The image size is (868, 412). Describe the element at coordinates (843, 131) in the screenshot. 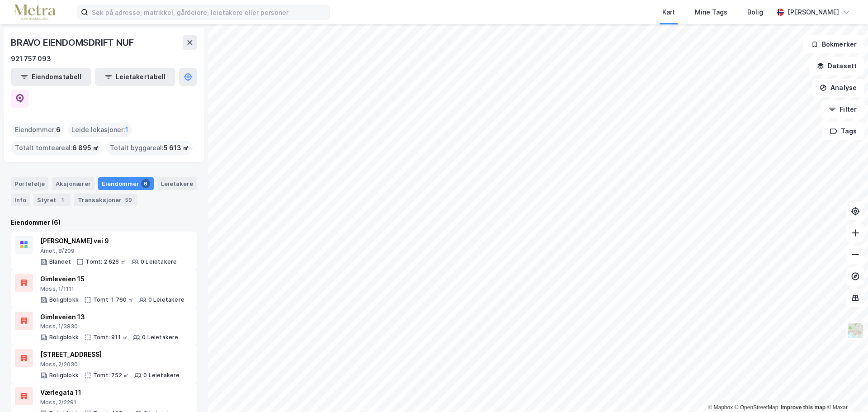

I see `button: Tags` at that location.